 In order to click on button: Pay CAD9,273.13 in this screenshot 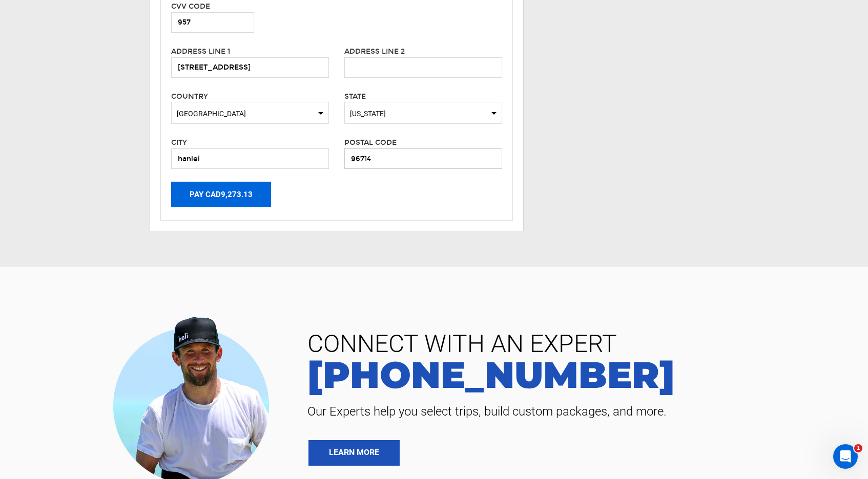, I will do `click(221, 195)`.